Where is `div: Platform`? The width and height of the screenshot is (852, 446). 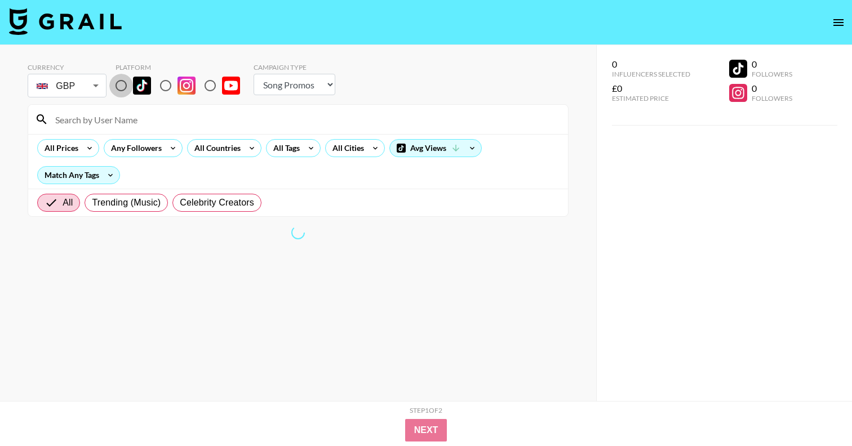
div: Platform is located at coordinates (182, 67).